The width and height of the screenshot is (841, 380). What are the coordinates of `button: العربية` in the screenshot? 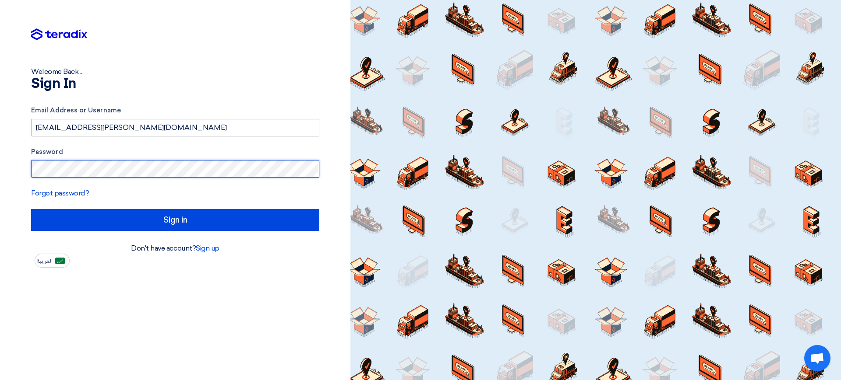 It's located at (52, 261).